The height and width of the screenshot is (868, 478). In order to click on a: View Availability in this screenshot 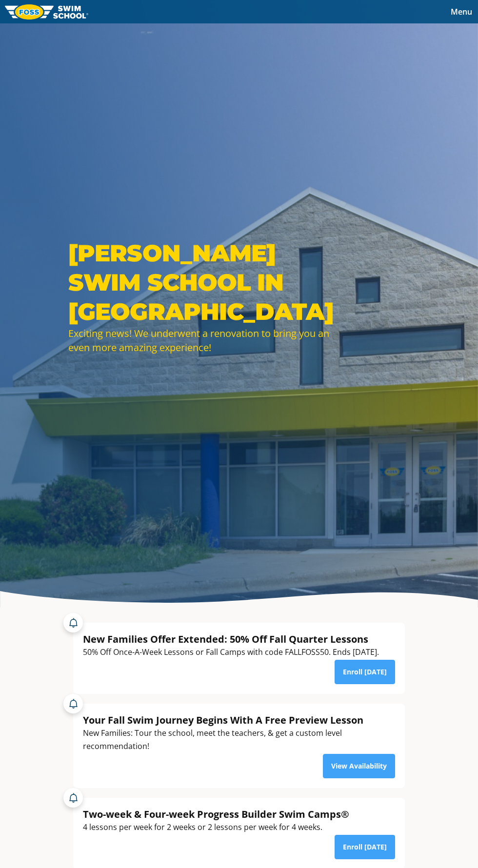, I will do `click(359, 766)`.